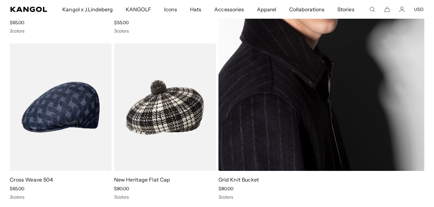 The image size is (434, 207). I want to click on a: New Heritage Flat Cap, so click(142, 180).